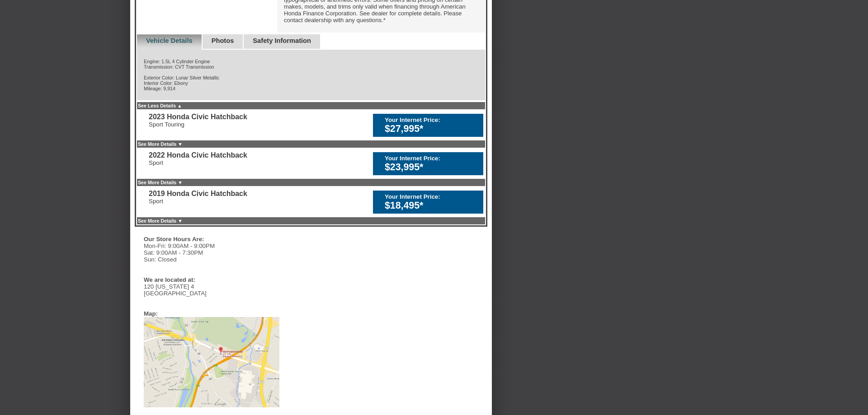  Describe the element at coordinates (150, 314) in the screenshot. I see `div: Map:` at that location.